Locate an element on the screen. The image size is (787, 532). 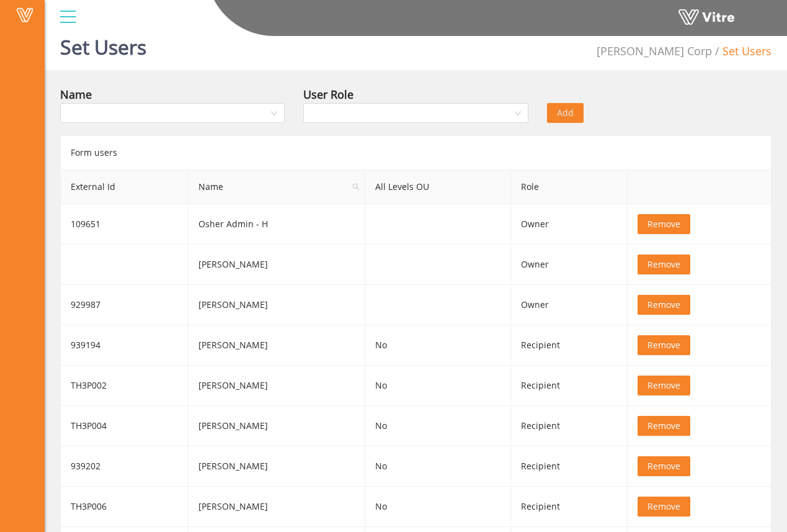
span: 210 is located at coordinates (655, 51).